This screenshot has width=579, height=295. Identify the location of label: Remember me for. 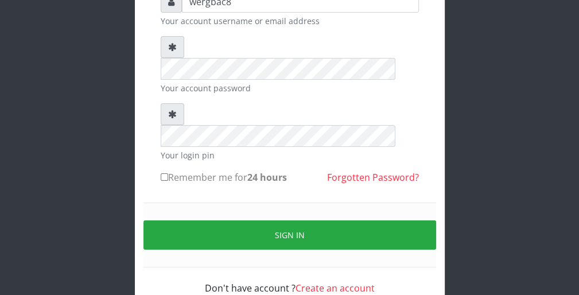
(224, 177).